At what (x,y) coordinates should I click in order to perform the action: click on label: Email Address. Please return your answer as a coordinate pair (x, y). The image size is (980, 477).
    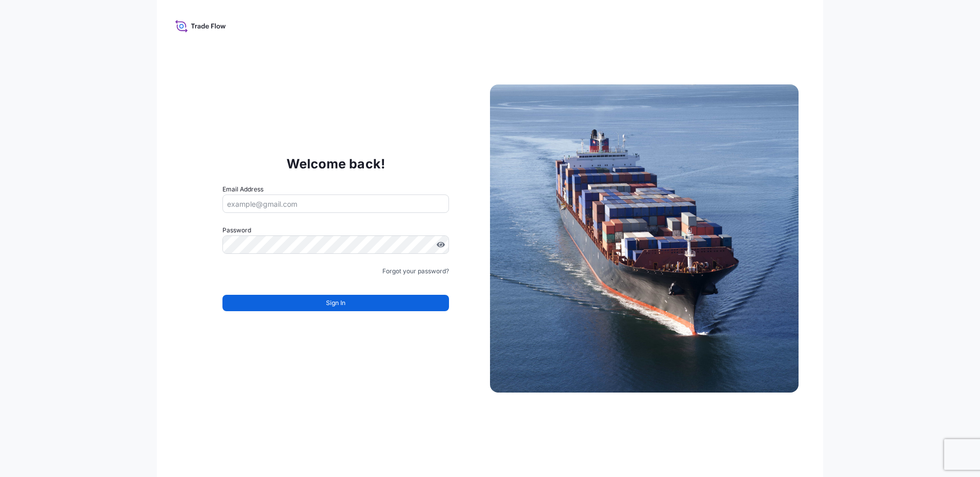
    Looking at the image, I should click on (243, 189).